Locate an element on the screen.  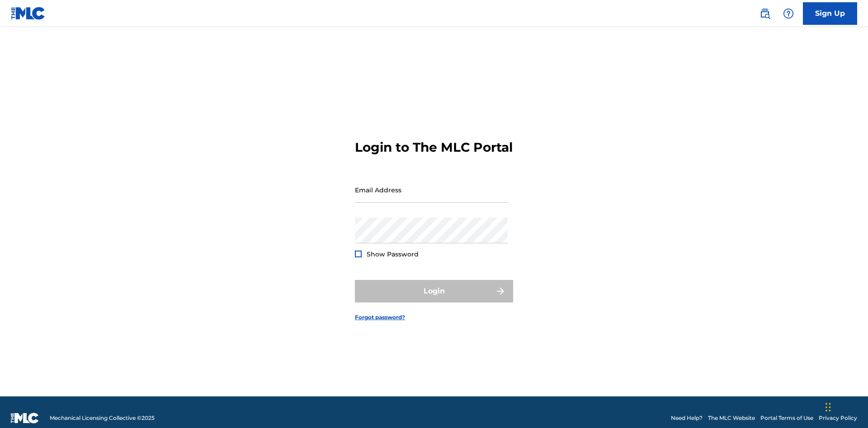
a: Public Search is located at coordinates (765, 13).